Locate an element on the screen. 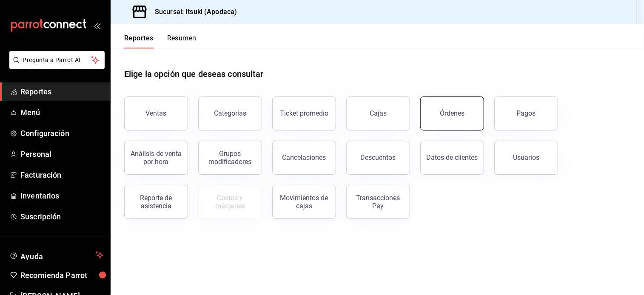 This screenshot has height=295, width=644. button: Órdenes is located at coordinates (452, 113).